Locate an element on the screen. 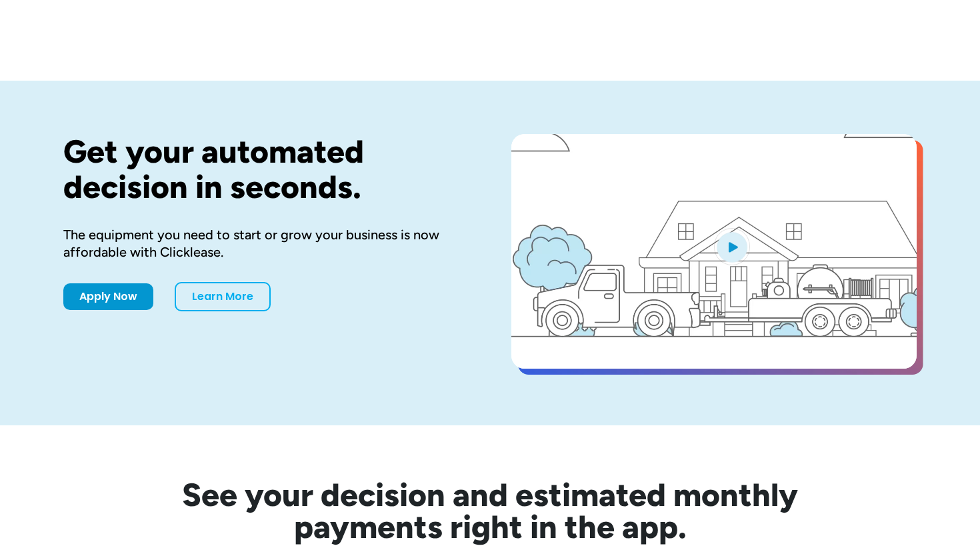 This screenshot has height=560, width=980. a: Learn More is located at coordinates (223, 297).